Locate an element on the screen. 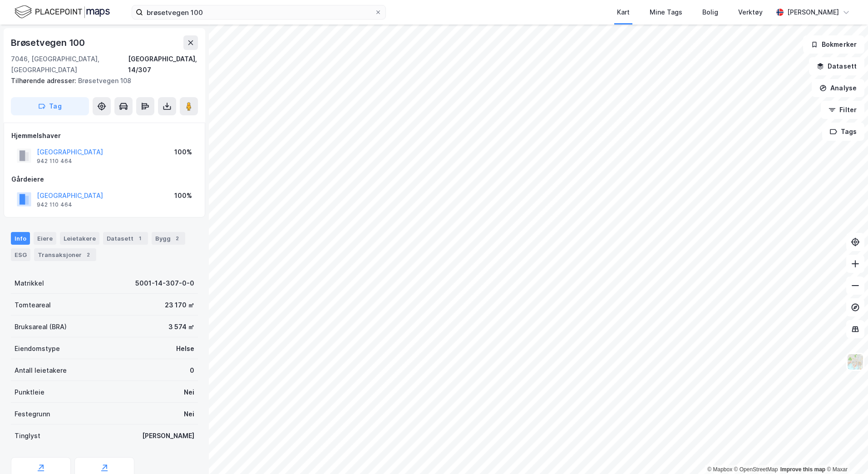 The height and width of the screenshot is (474, 868). div: Chat Widget is located at coordinates (845, 452).